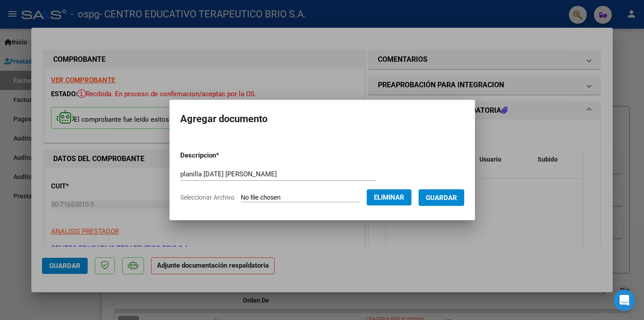  Describe the element at coordinates (322, 119) in the screenshot. I see `h2: Agregar documento` at that location.